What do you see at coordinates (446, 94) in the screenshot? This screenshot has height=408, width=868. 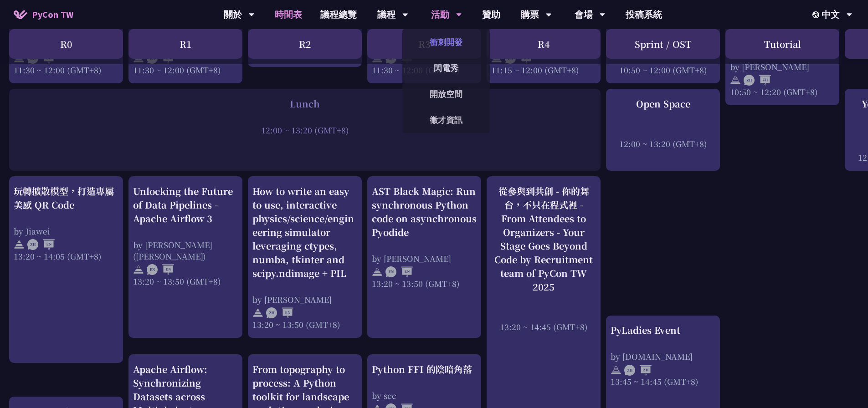 I see `a: 開放空間` at bounding box center [446, 94].